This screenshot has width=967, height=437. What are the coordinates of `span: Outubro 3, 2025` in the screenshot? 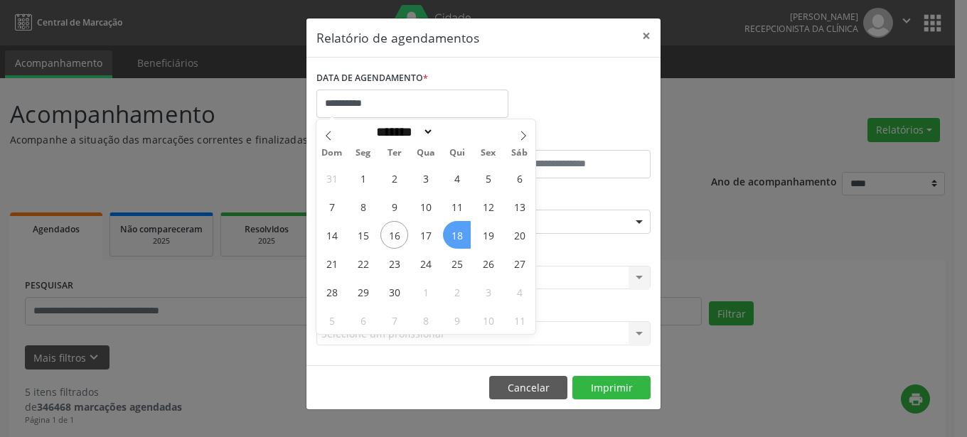 It's located at (488, 291).